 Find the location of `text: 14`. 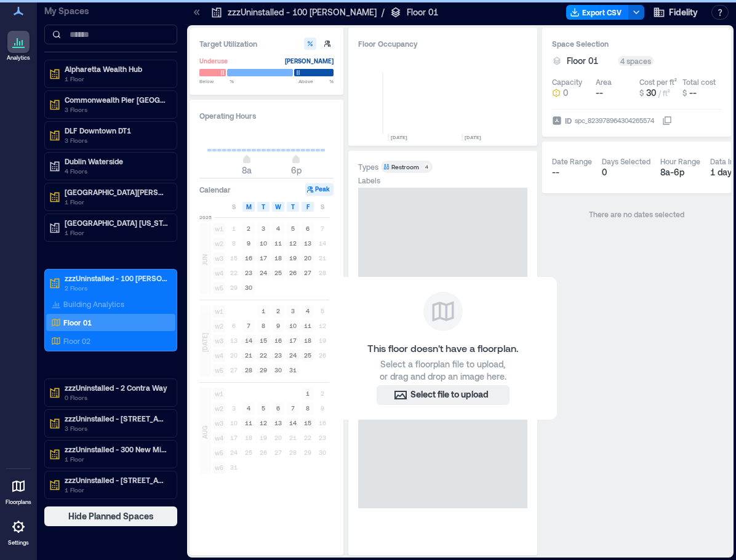

text: 14 is located at coordinates (249, 341).